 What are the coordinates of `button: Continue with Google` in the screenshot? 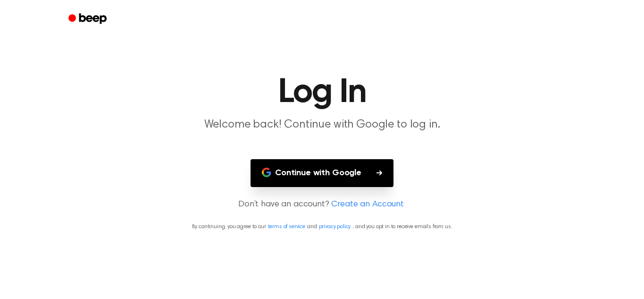 It's located at (322, 173).